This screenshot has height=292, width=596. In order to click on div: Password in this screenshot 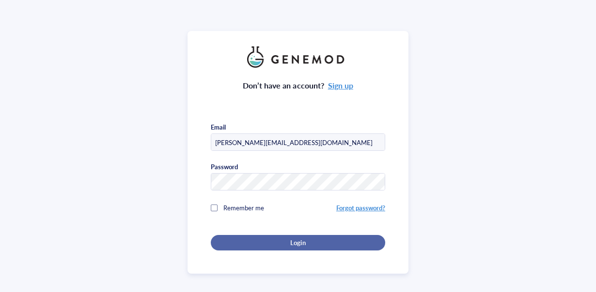, I will do `click(224, 167)`.